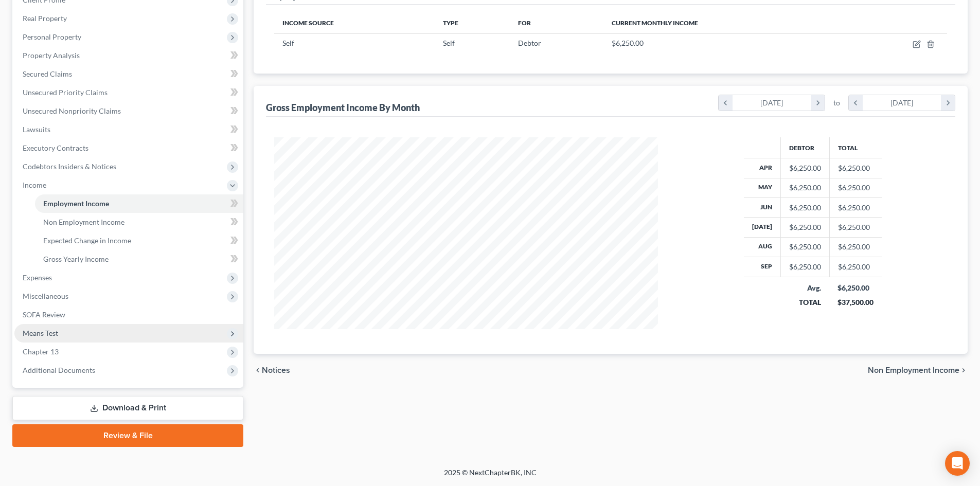  Describe the element at coordinates (957, 463) in the screenshot. I see `div: Open Intercom Messenger` at that location.